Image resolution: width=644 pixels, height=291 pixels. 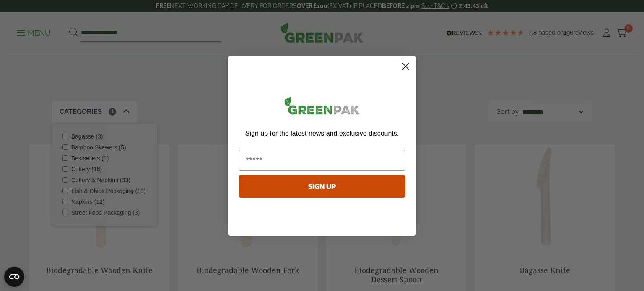 What do you see at coordinates (14, 277) in the screenshot?
I see `button: Open CMP widget` at bounding box center [14, 277].